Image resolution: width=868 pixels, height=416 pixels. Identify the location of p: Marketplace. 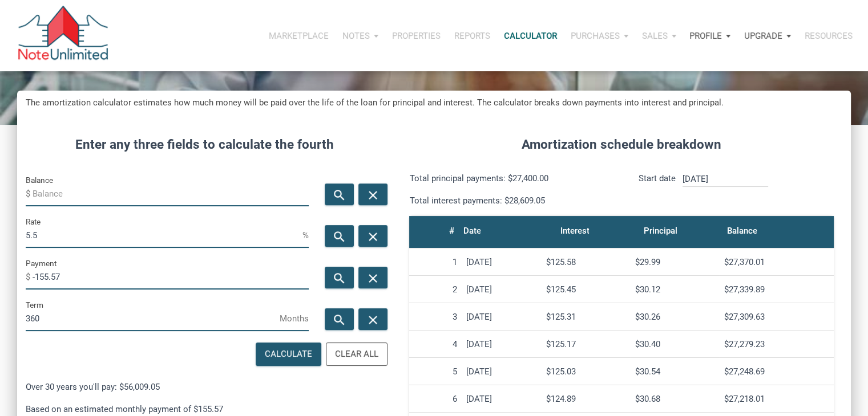
(299, 36).